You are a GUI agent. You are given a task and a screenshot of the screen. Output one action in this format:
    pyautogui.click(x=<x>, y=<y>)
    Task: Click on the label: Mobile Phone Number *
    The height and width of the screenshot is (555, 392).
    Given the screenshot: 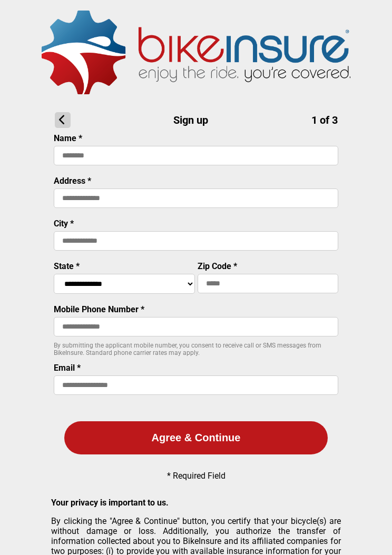 What is the action you would take?
    pyautogui.click(x=99, y=309)
    